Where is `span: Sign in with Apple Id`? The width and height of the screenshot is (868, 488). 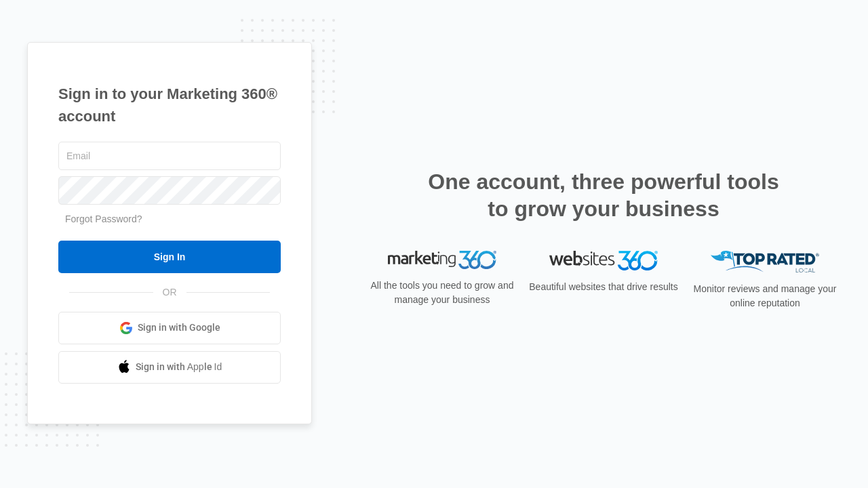
span: Sign in with Apple Id is located at coordinates (179, 367).